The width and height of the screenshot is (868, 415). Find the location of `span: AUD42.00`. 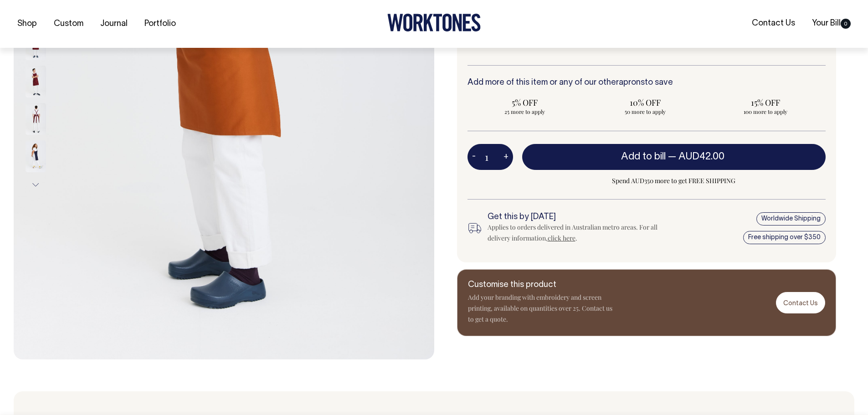

span: AUD42.00 is located at coordinates (701, 156).